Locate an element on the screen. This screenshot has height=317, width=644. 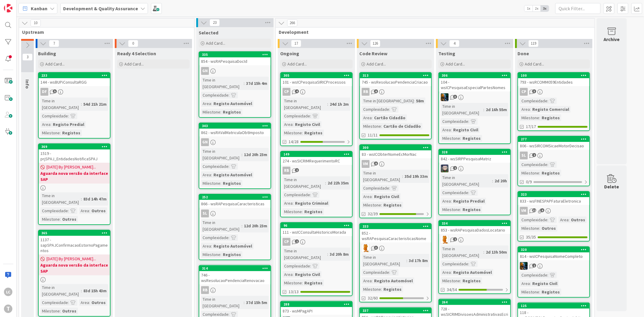
div: 83 - wsICObterNomeEcMorNac is located at coordinates (395, 154).